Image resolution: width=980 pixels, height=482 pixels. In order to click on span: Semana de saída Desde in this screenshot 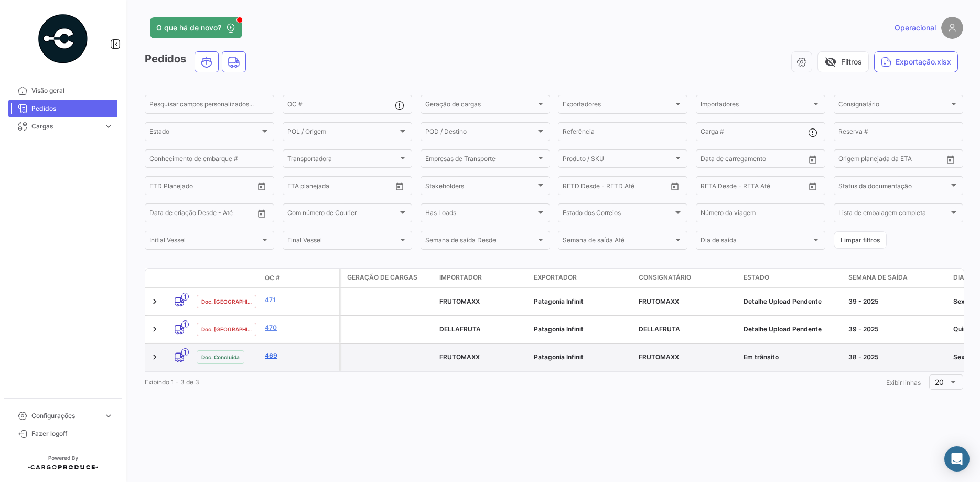, I will do `click(481, 241)`.